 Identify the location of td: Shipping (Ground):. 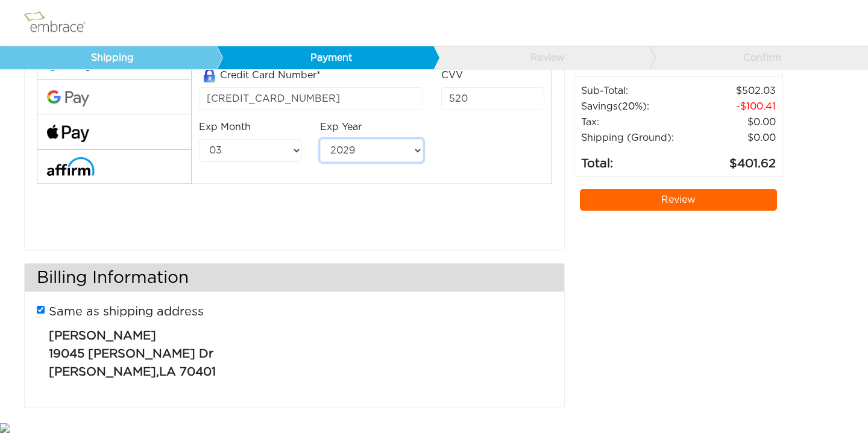
(634, 138).